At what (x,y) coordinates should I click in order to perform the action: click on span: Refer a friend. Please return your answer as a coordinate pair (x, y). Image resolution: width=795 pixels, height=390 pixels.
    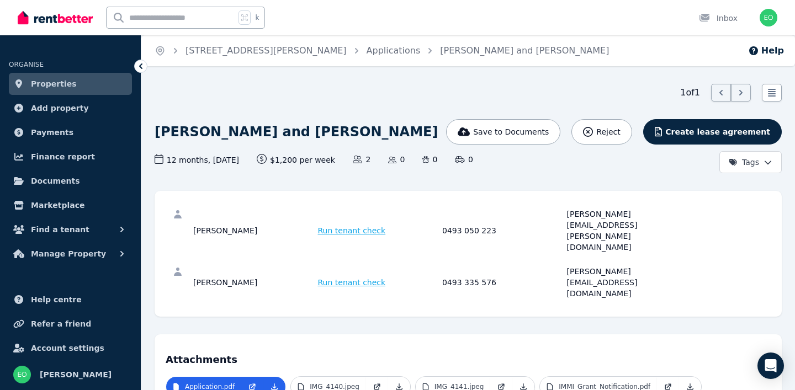
    Looking at the image, I should click on (61, 324).